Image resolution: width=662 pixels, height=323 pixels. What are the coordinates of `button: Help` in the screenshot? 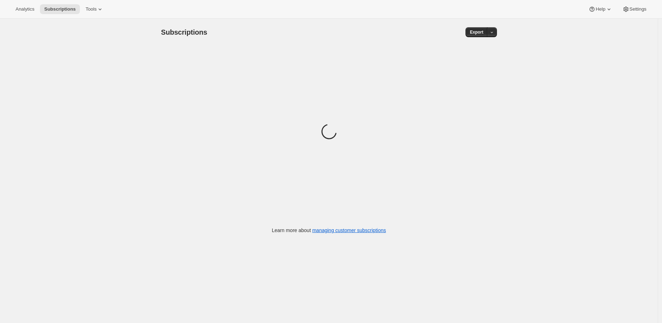 It's located at (600, 9).